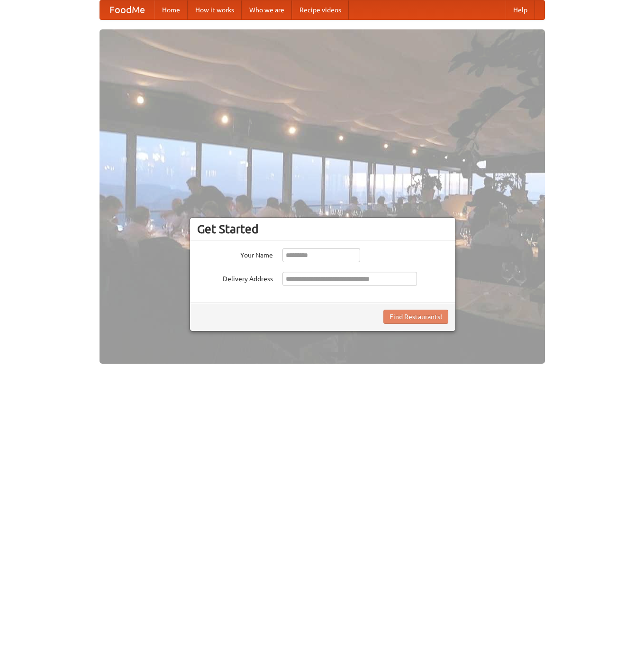 Image resolution: width=644 pixels, height=671 pixels. Describe the element at coordinates (320, 10) in the screenshot. I see `a: Recipe videos` at that location.